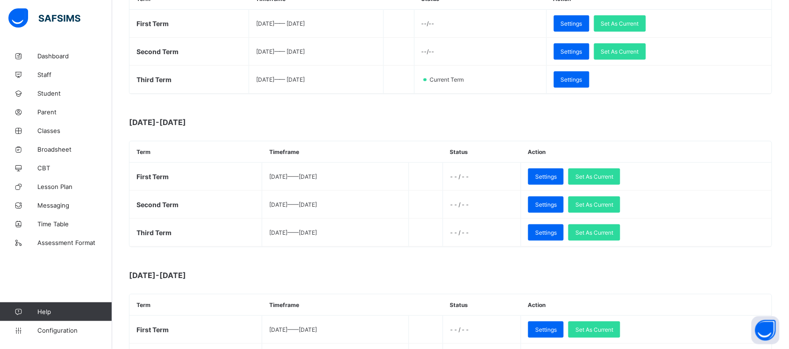  I want to click on span: Configuration, so click(74, 331).